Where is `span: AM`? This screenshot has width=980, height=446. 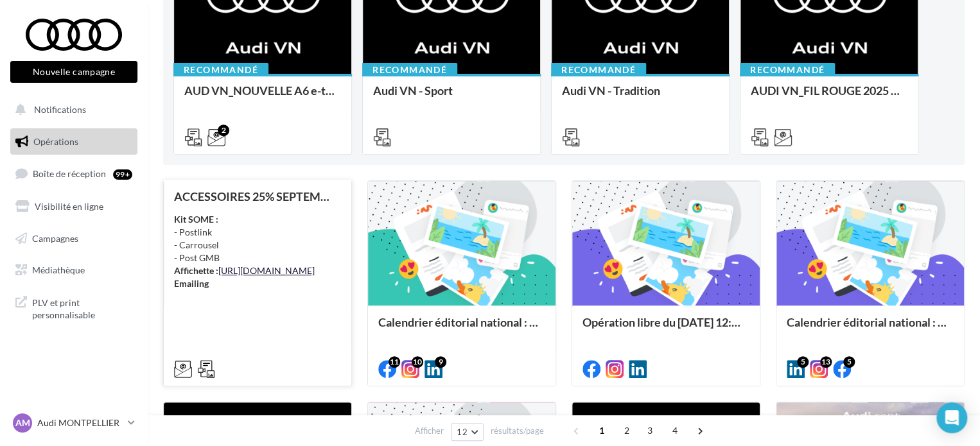
span: AM is located at coordinates (22, 423).